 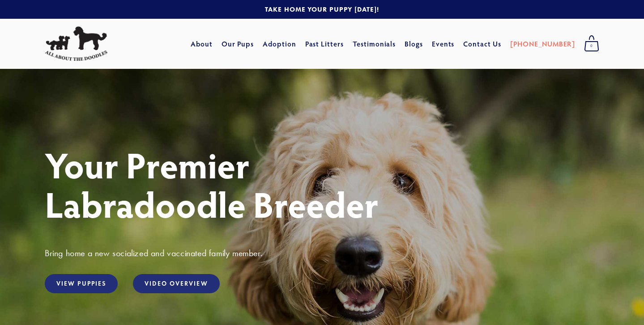 I want to click on a: View Puppies, so click(x=81, y=283).